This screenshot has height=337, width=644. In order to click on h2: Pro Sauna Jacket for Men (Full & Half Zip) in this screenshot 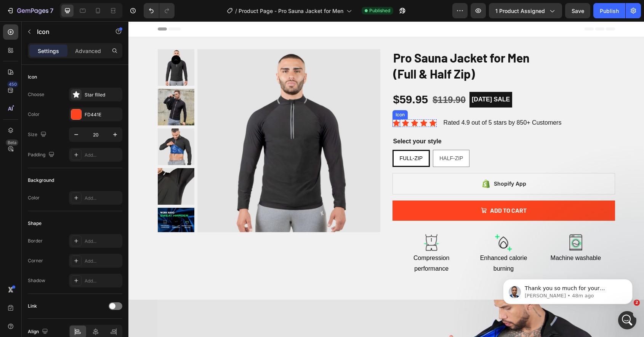, I will do `click(375, 44)`.